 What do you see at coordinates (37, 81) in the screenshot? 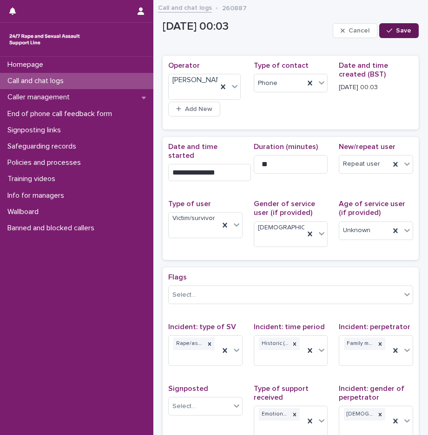
I see `p: Call and chat logs` at bounding box center [37, 81].